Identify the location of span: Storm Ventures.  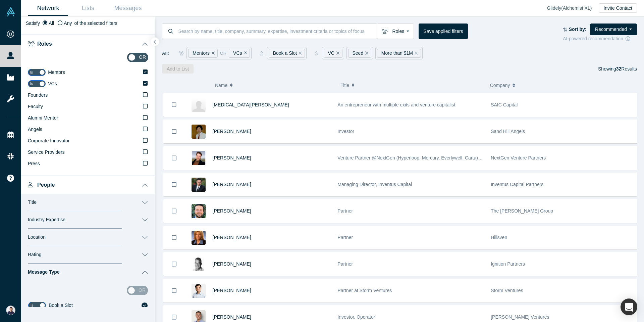
(507, 290).